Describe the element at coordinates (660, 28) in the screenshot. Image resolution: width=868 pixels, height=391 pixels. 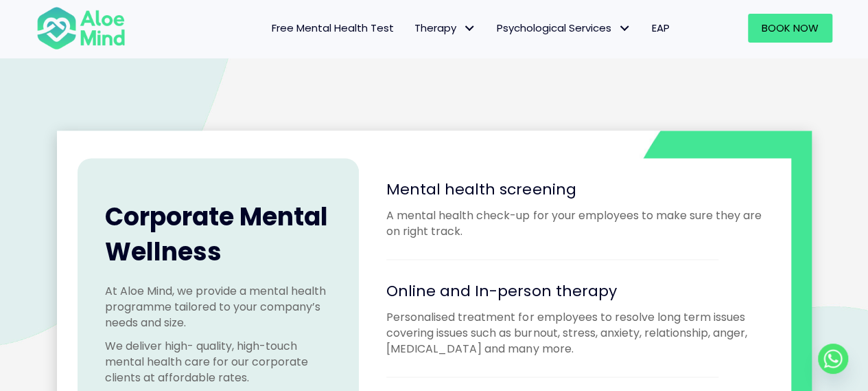
I see `a: EAP` at that location.